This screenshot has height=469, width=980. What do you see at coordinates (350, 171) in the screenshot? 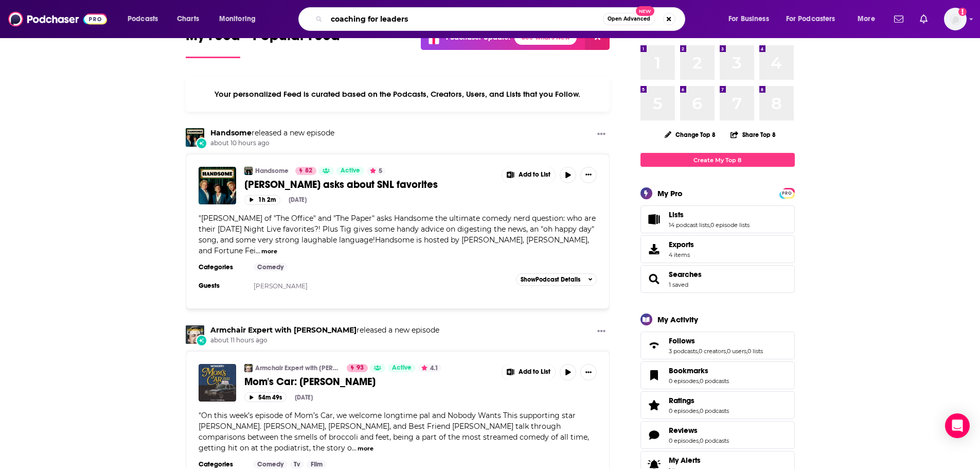
I see `a: Active` at bounding box center [350, 171].